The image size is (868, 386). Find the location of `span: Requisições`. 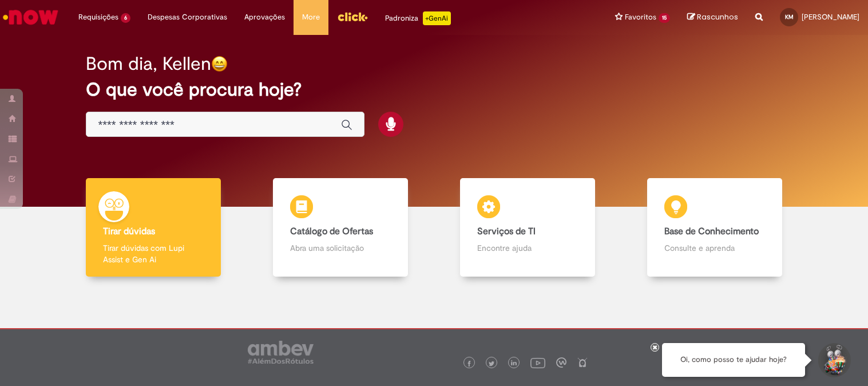

span: Requisições is located at coordinates (99, 17).